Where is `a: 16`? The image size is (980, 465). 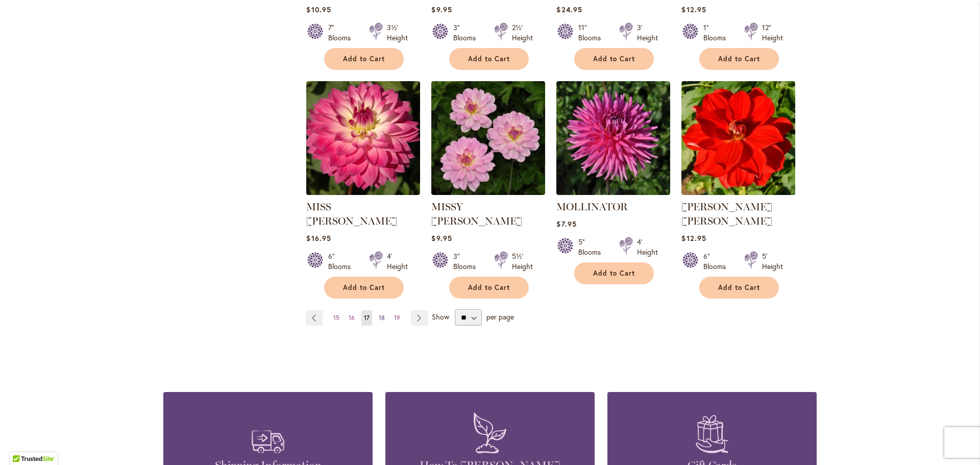 a: 16 is located at coordinates (352, 318).